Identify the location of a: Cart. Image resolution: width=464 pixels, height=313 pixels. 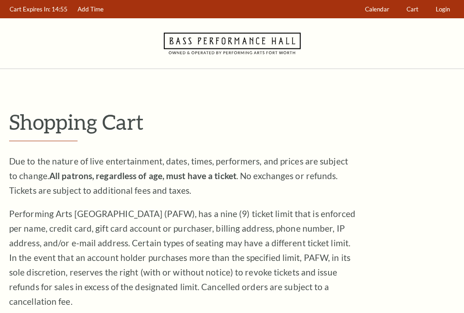
(413, 9).